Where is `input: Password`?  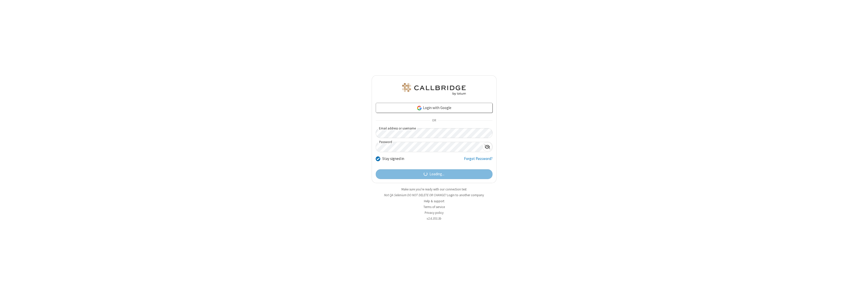 input: Password is located at coordinates (429, 147).